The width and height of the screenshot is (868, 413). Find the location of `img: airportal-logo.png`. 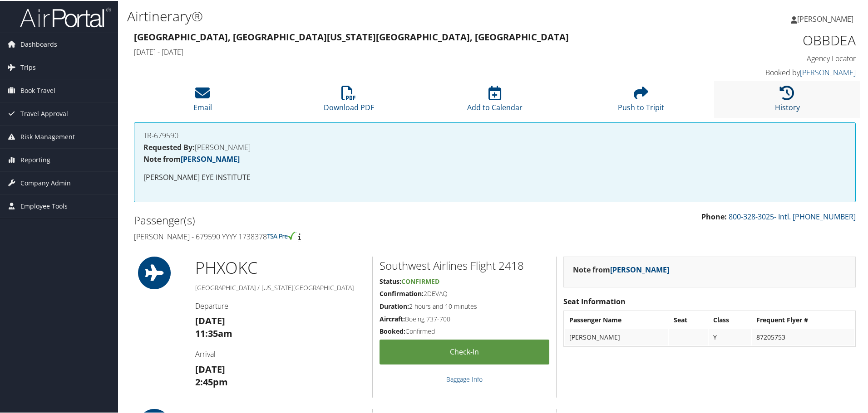

img: airportal-logo.png is located at coordinates (65, 16).